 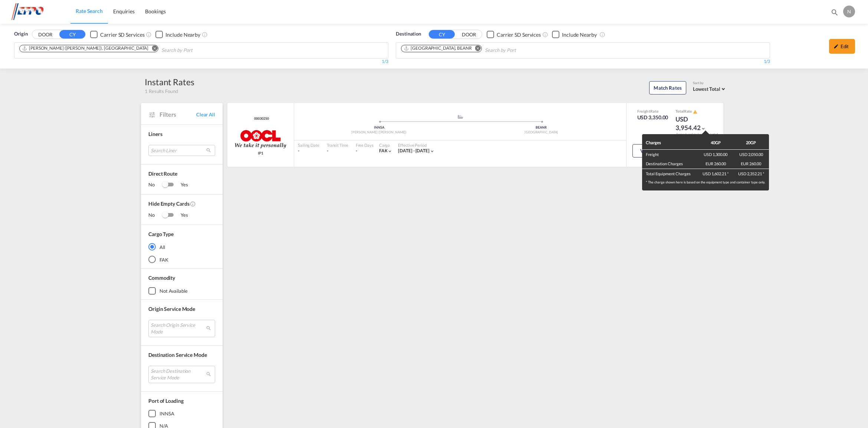 I want to click on div: USD 1,602.21 *, so click(x=715, y=174).